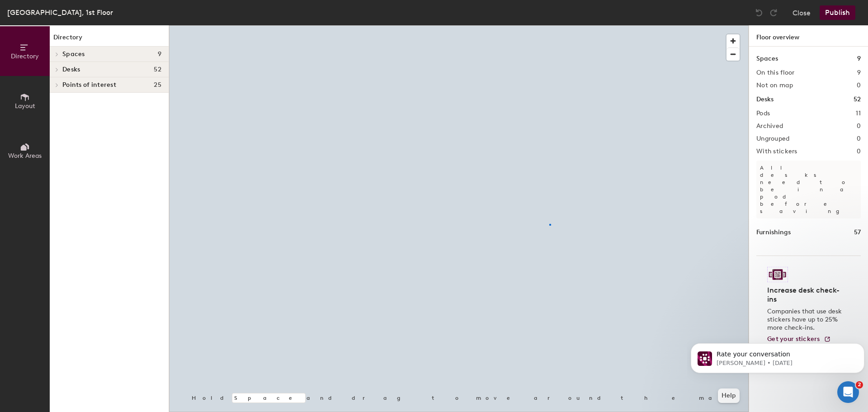 The height and width of the screenshot is (412, 868). I want to click on span: Directory, so click(25, 56).